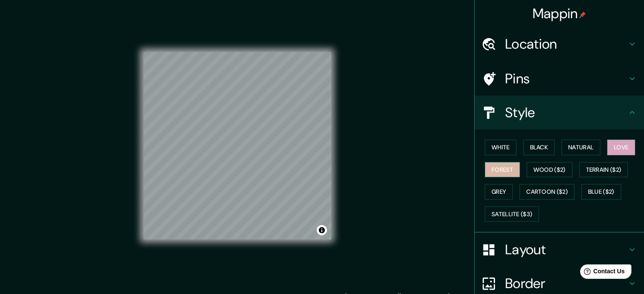 This screenshot has height=294, width=644. I want to click on button: Natural, so click(581, 147).